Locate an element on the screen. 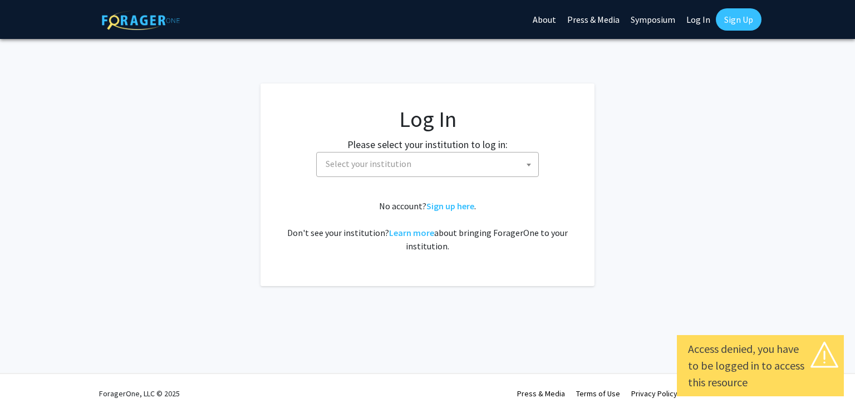  a: Sign Up is located at coordinates (739, 19).